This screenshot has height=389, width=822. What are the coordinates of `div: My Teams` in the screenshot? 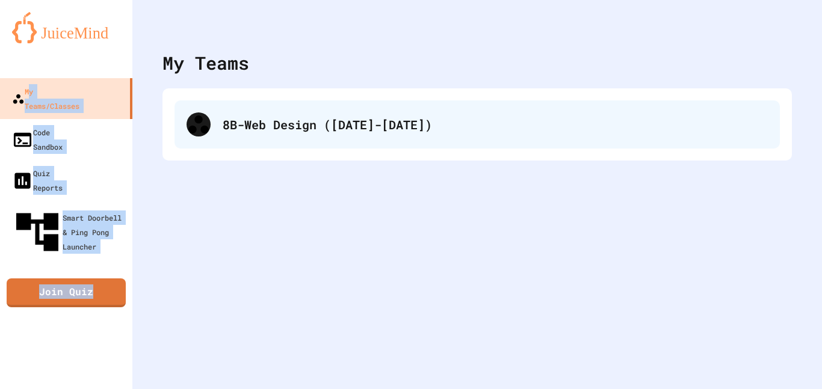 It's located at (206, 63).